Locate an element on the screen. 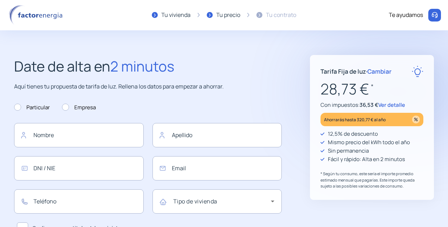 The image size is (448, 227). p: Tarifa Fija de luz · is located at coordinates (356, 71).